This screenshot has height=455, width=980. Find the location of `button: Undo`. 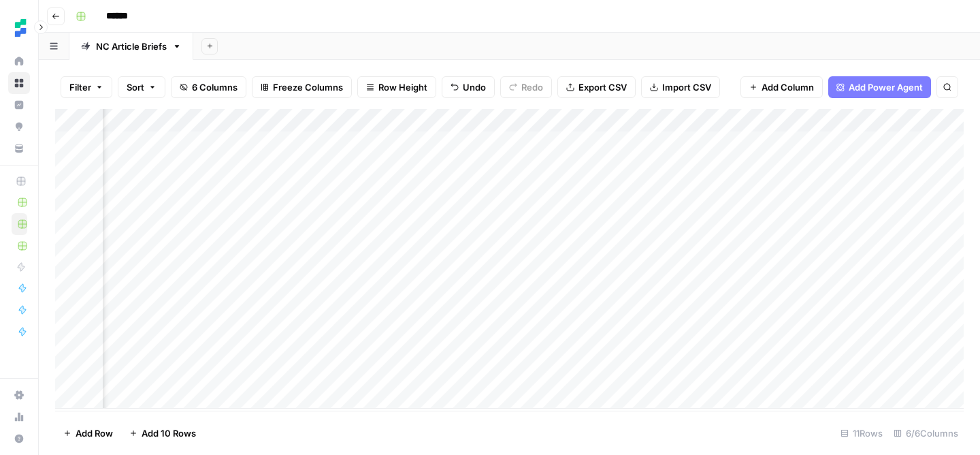

button: Undo is located at coordinates (468, 87).